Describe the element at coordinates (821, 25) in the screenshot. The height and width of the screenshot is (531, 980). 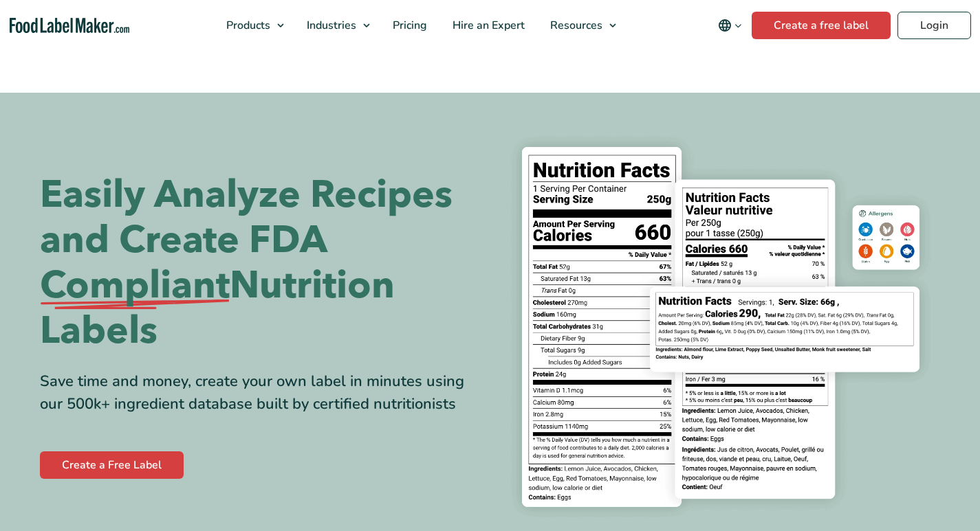
I see `a: Create a free label` at that location.